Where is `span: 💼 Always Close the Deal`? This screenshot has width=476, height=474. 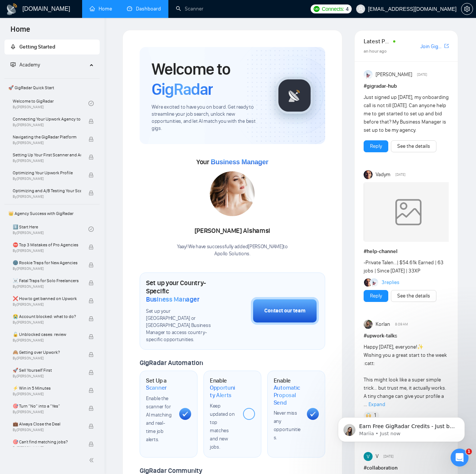
span: 💼 Always Close the Deal is located at coordinates (46, 424).